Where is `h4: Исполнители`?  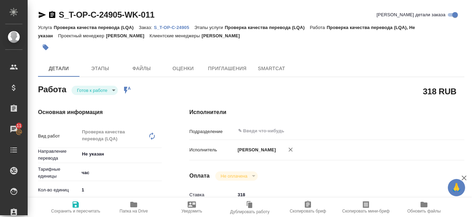
h4: Исполнители is located at coordinates (327, 112).